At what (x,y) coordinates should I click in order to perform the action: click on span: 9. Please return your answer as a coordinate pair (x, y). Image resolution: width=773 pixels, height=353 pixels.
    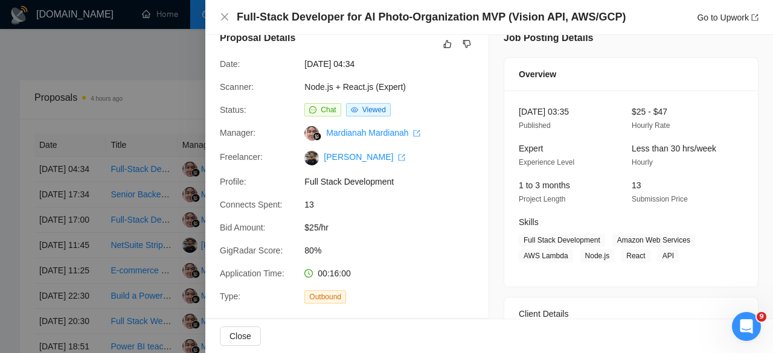
    Looking at the image, I should click on (761, 317).